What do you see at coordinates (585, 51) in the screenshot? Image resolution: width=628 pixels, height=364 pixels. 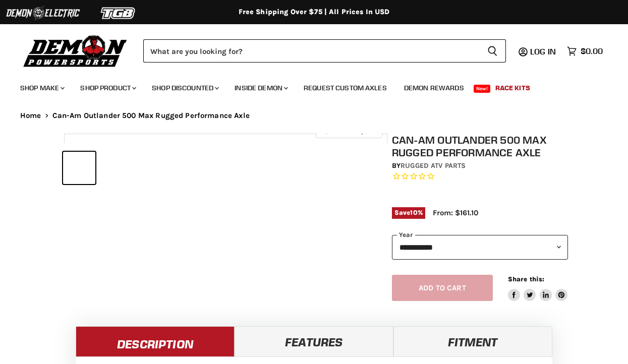 I see `a: $0.00` at bounding box center [585, 51].